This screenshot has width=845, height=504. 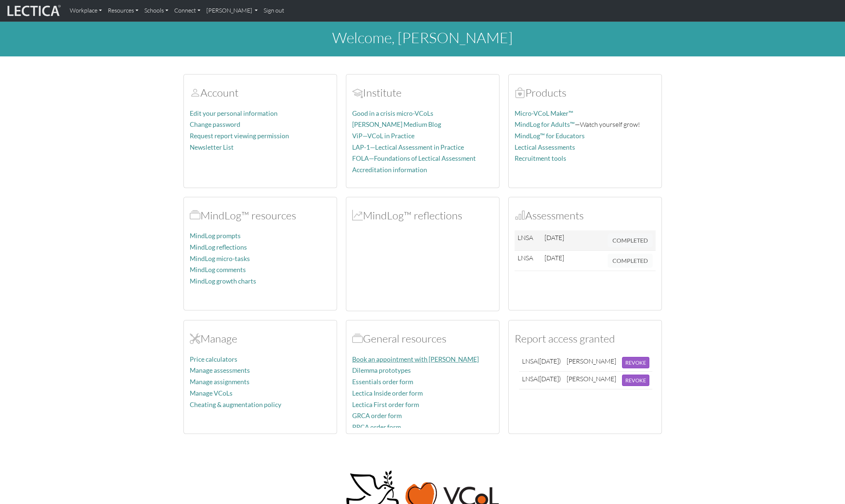 I want to click on span: Manage, so click(x=195, y=338).